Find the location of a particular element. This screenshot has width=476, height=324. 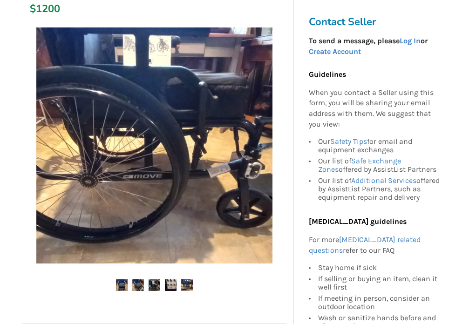

div: Our for email and equipment exchanges is located at coordinates (380, 146).